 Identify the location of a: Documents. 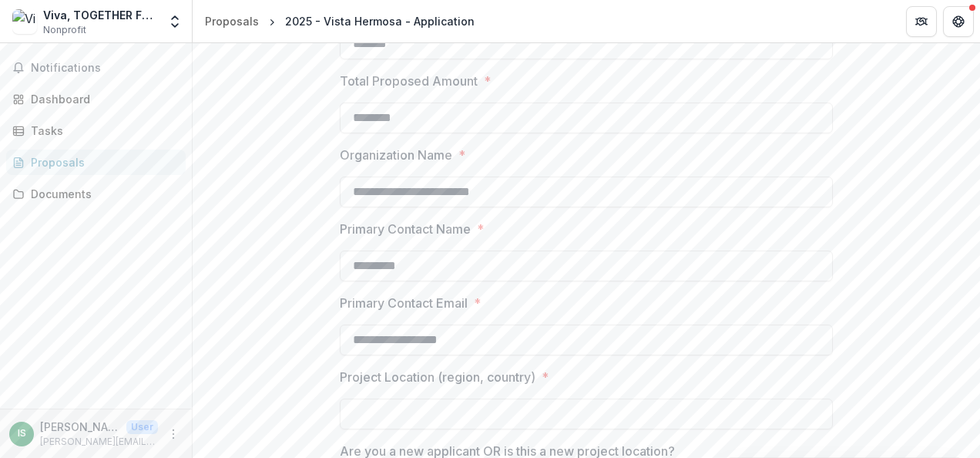
(95, 193).